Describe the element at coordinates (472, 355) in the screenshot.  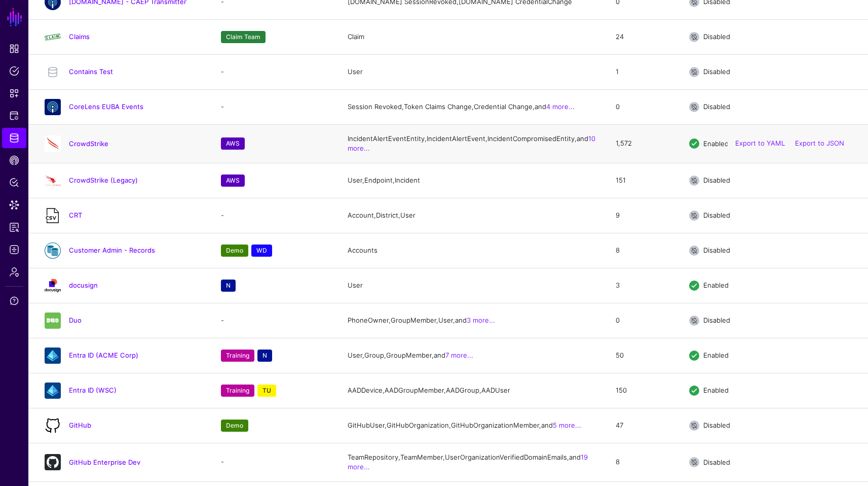
I see `td: User, Group, GroupMember, and` at that location.